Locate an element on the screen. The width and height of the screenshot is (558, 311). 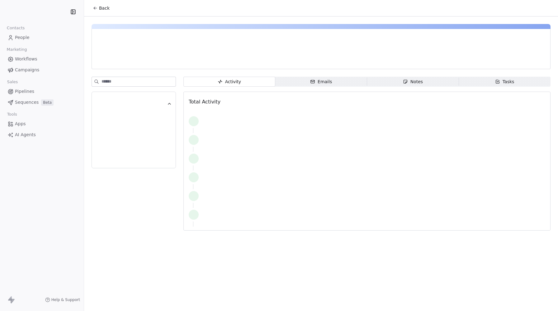
a: Help & Support is located at coordinates (63, 300).